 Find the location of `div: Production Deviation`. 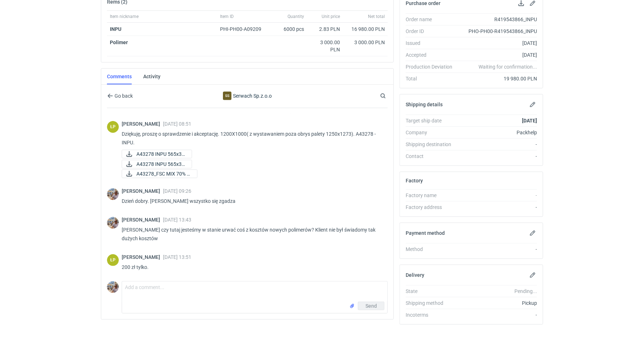

div: Production Deviation is located at coordinates (432, 67).